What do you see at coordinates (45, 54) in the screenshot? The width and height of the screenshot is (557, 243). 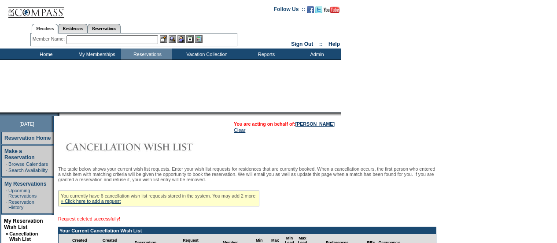 I see `td: Home` at bounding box center [45, 54].